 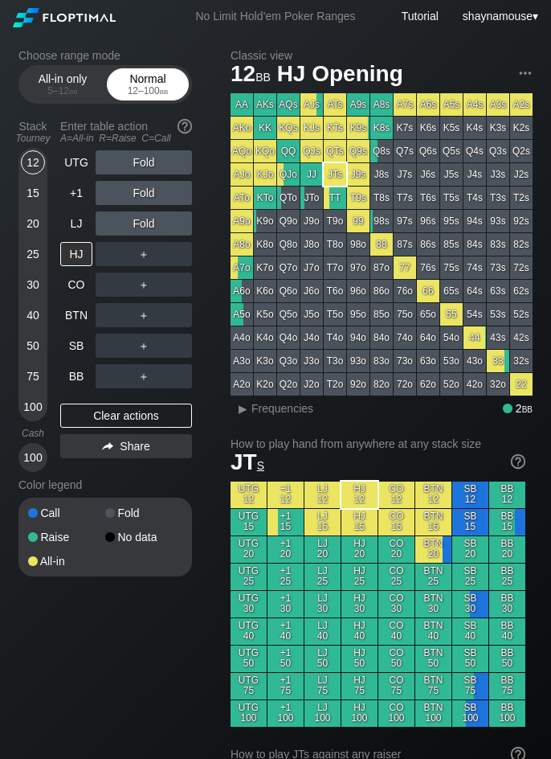 I want to click on div: +1 15, so click(x=285, y=521).